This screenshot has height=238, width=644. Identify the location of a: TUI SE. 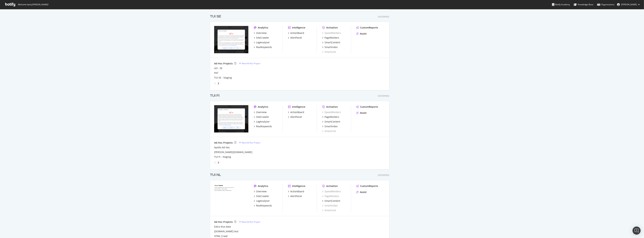
(216, 17).